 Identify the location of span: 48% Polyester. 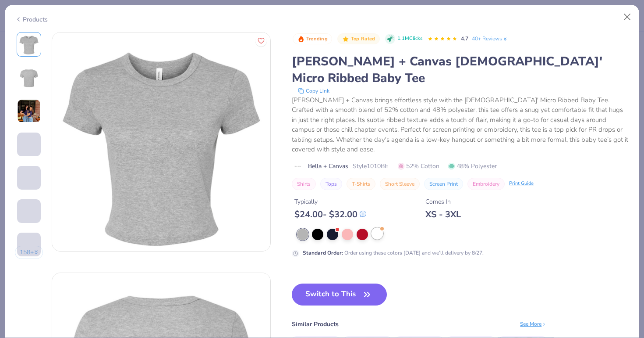
(473, 166).